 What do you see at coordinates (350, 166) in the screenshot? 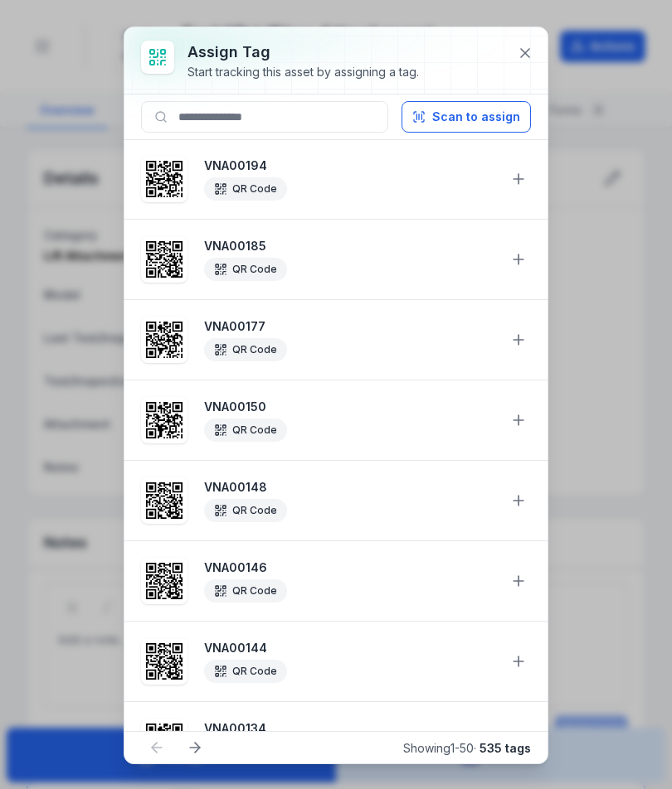
I see `strong: VNA00194` at bounding box center [350, 166].